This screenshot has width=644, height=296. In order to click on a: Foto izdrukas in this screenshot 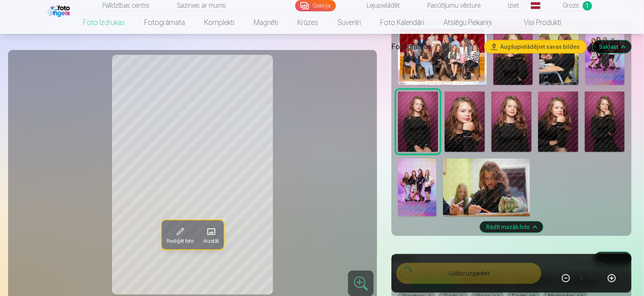, I will do `click(104, 22)`.